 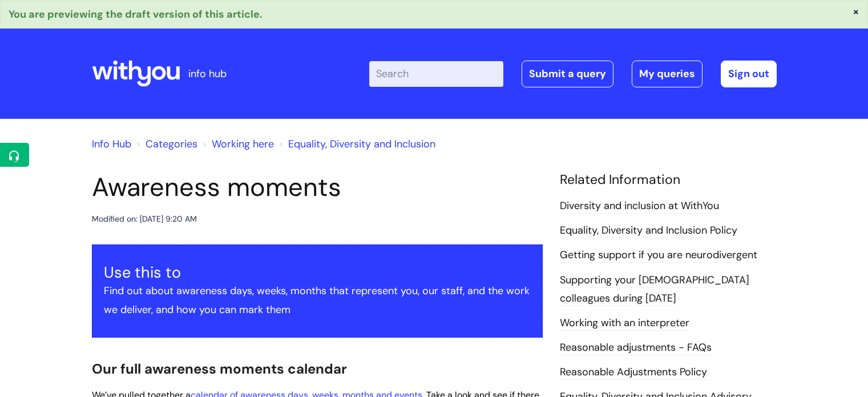 What do you see at coordinates (568, 74) in the screenshot?
I see `a: Submit a query` at bounding box center [568, 74].